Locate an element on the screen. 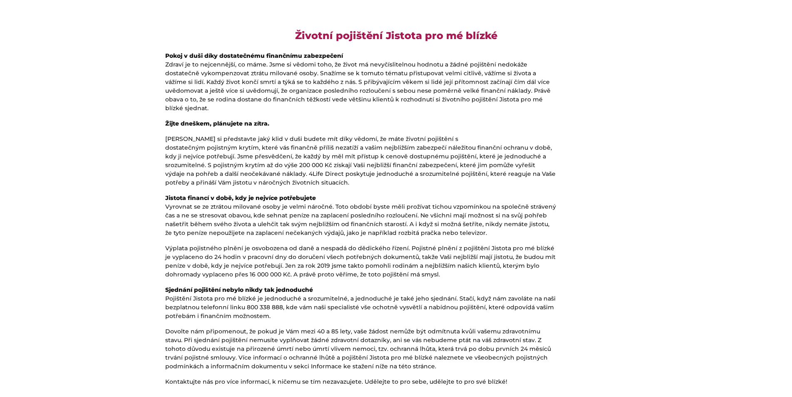 The image size is (792, 397). p: Vyrovnat se ze ztrátou milované osoby je velmi náročné. Toto období byste měli prožívat tichou vz... is located at coordinates (396, 216).